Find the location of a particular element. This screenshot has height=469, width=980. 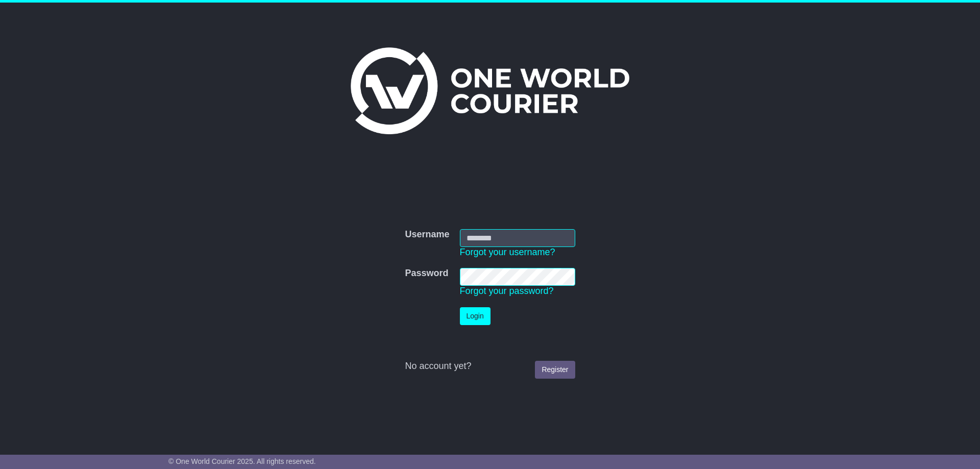

span: © One World Courier 2025. All rights reserved. is located at coordinates (242, 461).